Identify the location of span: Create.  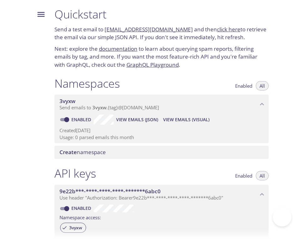
(68, 152).